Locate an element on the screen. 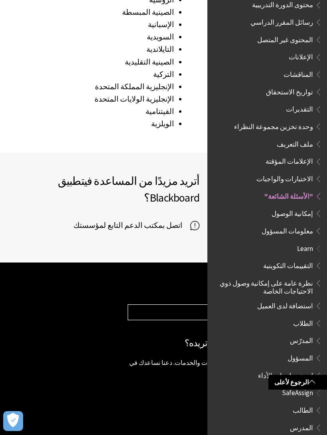  span: الطلاب is located at coordinates (303, 322).